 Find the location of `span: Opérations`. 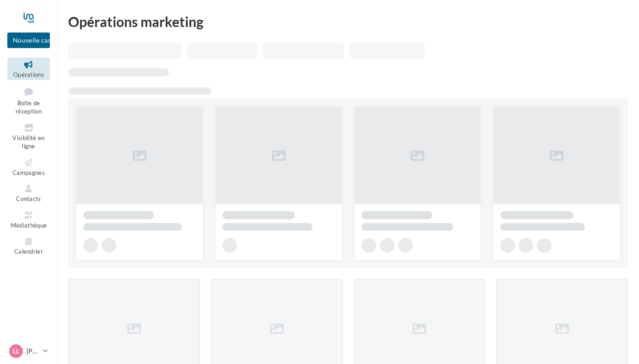

span: Opérations is located at coordinates (28, 75).